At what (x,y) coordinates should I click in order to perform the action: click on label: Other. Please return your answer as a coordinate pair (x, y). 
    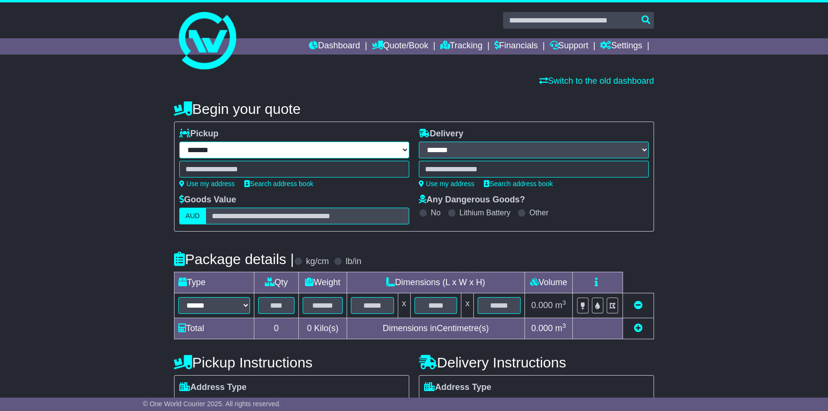
    Looking at the image, I should click on (539, 212).